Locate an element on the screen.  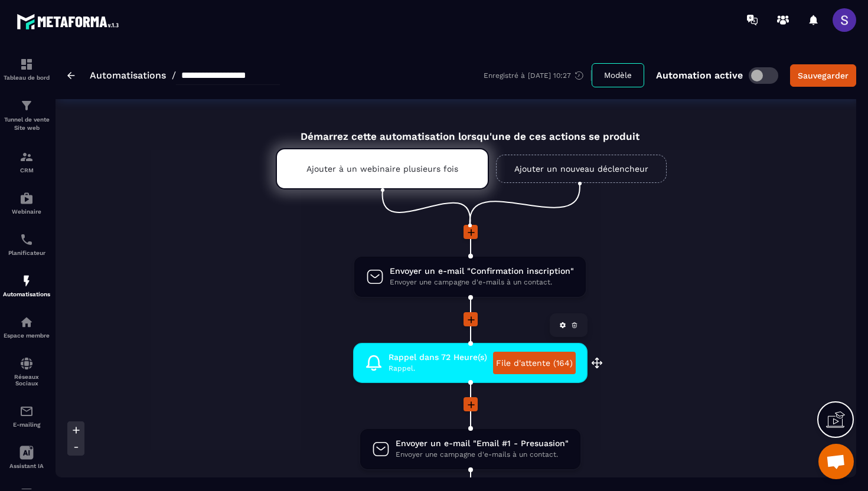
a: formationformationCRM is located at coordinates (26, 161).